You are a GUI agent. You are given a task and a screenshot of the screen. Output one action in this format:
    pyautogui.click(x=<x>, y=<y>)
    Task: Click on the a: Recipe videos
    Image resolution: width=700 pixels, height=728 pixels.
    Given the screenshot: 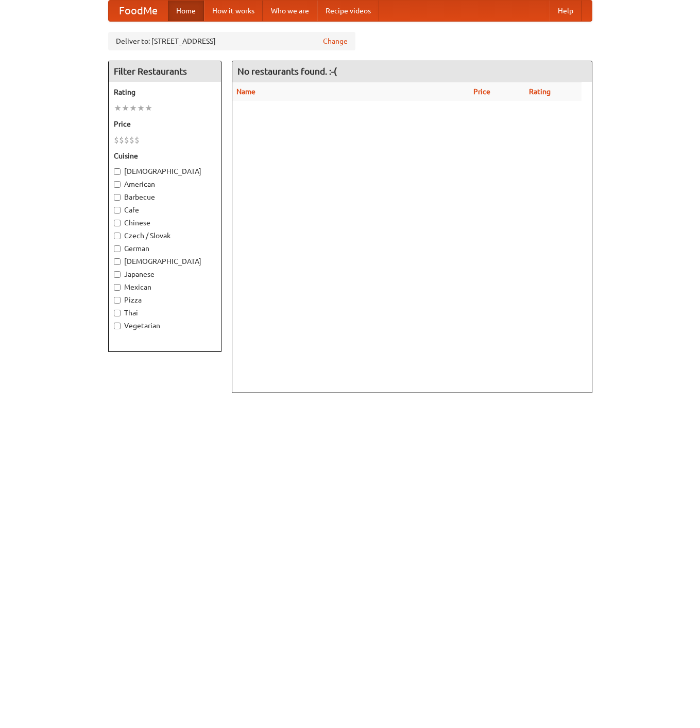 What is the action you would take?
    pyautogui.click(x=348, y=11)
    